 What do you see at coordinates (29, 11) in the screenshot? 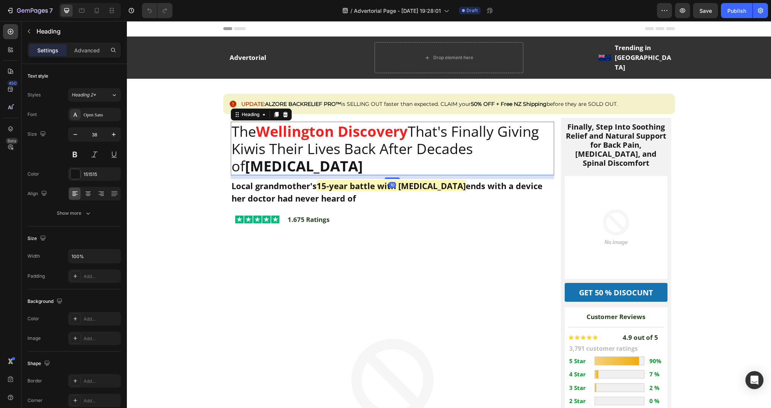
I see `button: 7` at bounding box center [29, 11].